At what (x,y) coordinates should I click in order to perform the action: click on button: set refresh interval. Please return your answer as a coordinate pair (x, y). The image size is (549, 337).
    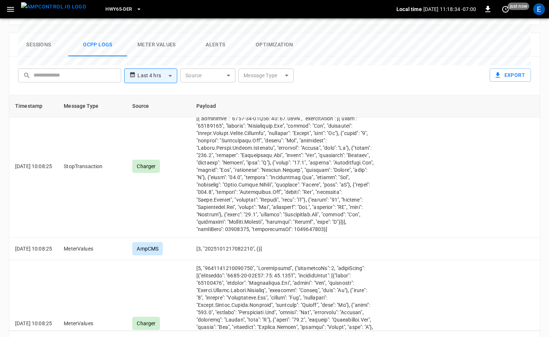
    Looking at the image, I should click on (505, 9).